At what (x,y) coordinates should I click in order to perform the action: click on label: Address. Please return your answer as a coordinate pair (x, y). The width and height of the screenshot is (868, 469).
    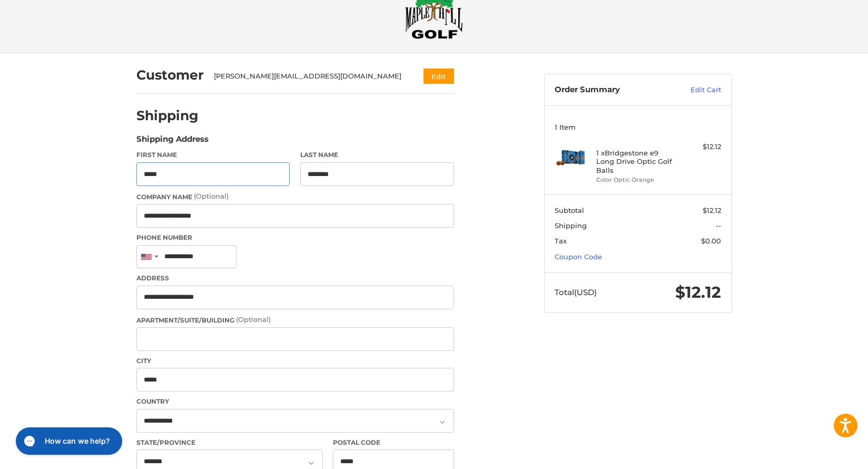
    Looking at the image, I should click on (295, 279).